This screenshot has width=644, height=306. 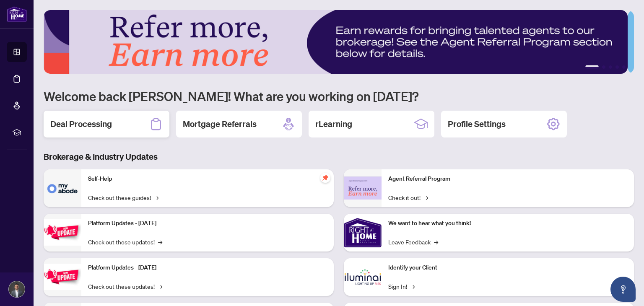 What do you see at coordinates (81, 124) in the screenshot?
I see `h2: Deal Processing` at bounding box center [81, 124].